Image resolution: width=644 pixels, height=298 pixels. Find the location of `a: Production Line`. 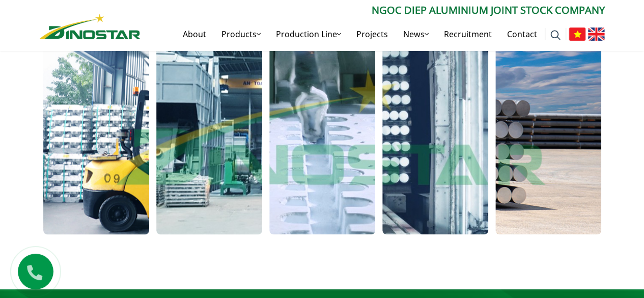

a: Production Line is located at coordinates (309, 34).